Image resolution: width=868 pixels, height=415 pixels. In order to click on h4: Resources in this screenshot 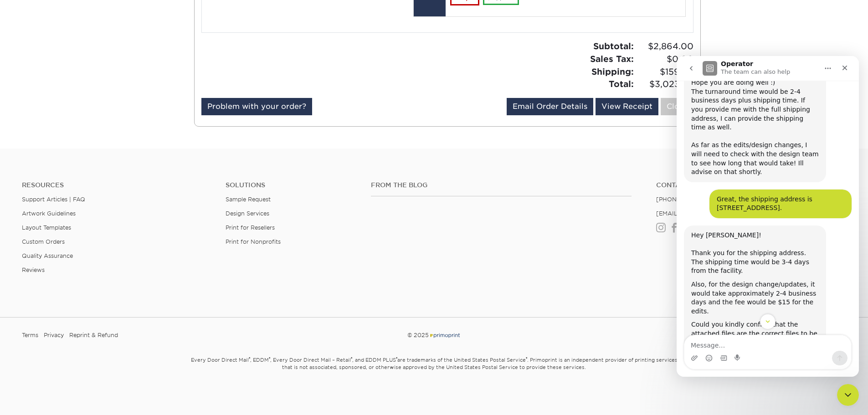, I will do `click(117, 185)`.